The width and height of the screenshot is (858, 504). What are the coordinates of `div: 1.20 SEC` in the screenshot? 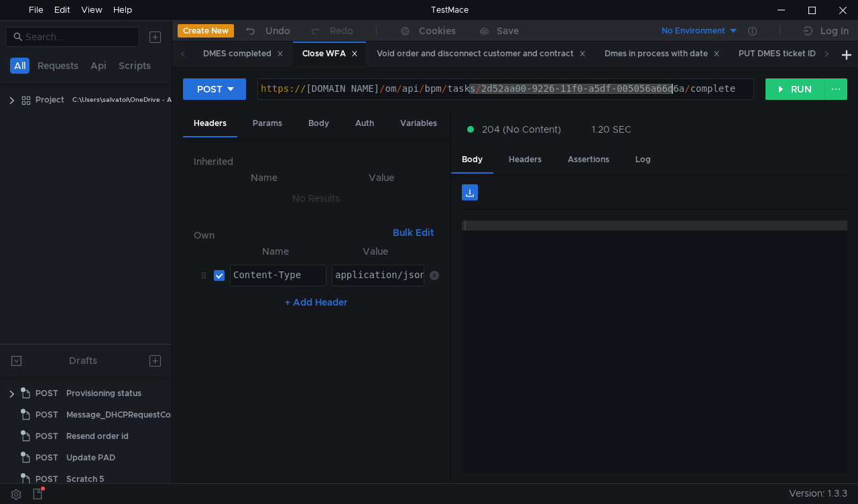 It's located at (611, 130).